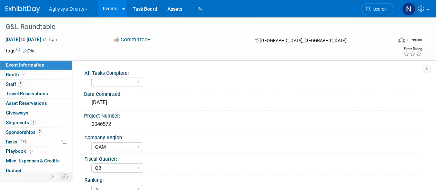  I want to click on span: 47%, so click(23, 141).